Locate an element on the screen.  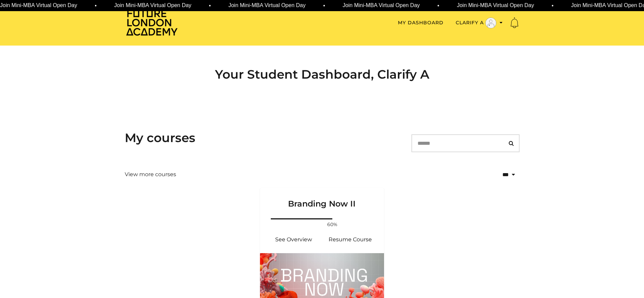
span: 60% is located at coordinates (333, 225).